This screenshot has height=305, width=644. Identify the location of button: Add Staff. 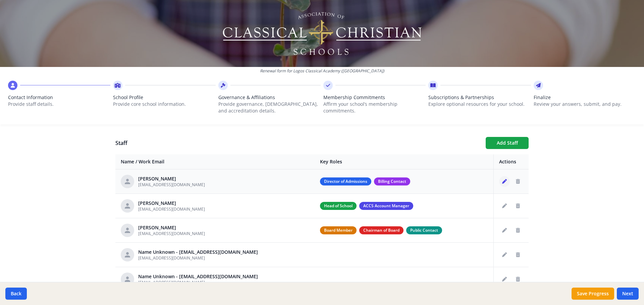
(507, 143).